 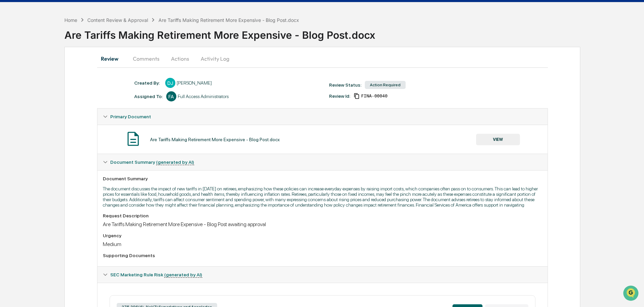 What do you see at coordinates (28, 101) in the screenshot?
I see `span: Data Lookup` at bounding box center [28, 101].